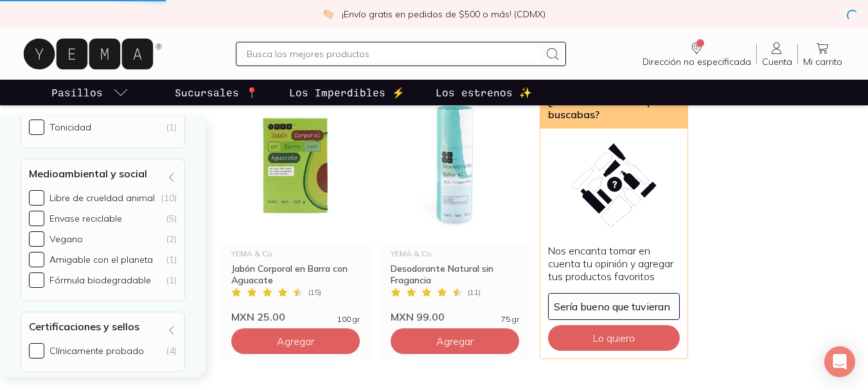 This screenshot has height=390, width=868. Describe the element at coordinates (85, 219) in the screenshot. I see `div: Envase reciclable` at that location.